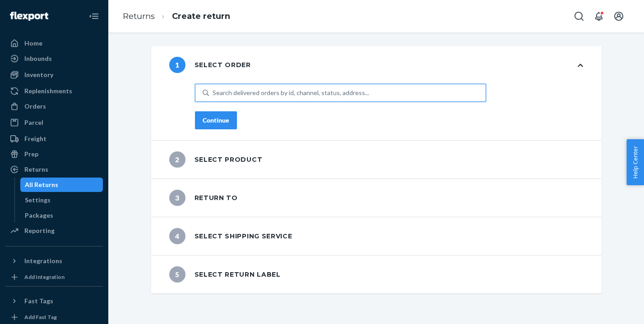 Image resolution: width=644 pixels, height=324 pixels. Describe the element at coordinates (31, 154) in the screenshot. I see `div: Prep` at that location.